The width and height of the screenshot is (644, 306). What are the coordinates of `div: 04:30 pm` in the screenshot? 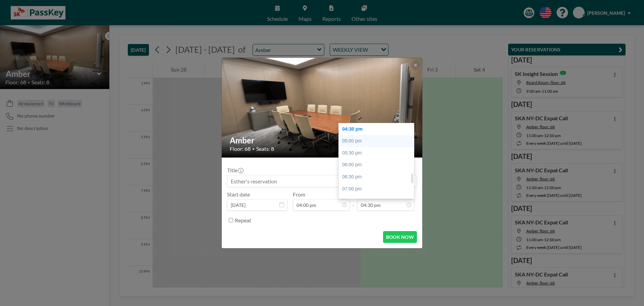 It's located at (378, 129).